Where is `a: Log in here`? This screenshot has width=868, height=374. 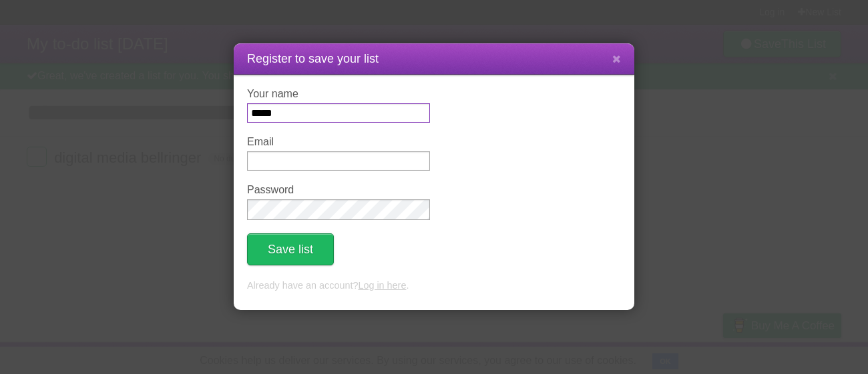 a: Log in here is located at coordinates (382, 285).